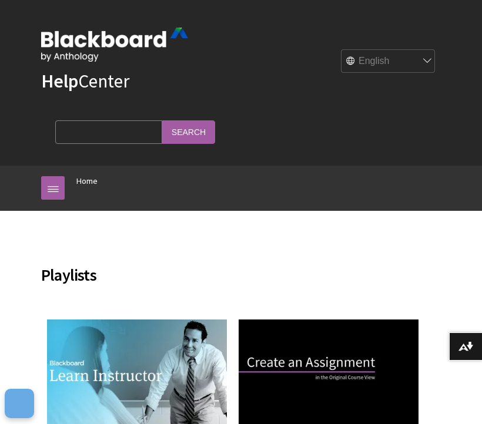 This screenshot has width=482, height=424. What do you see at coordinates (85, 81) in the screenshot?
I see `a: HelpCenter` at bounding box center [85, 81].